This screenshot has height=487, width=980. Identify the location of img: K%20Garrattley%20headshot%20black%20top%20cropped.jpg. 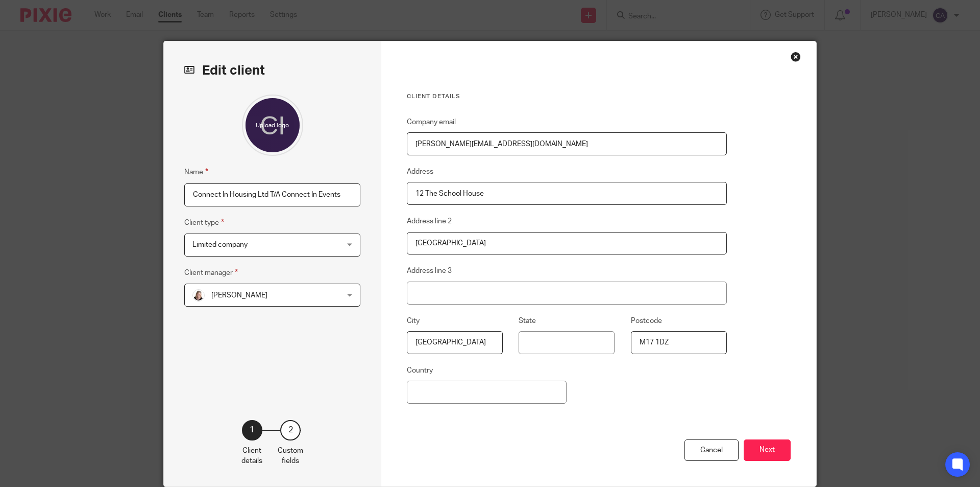
(198, 295).